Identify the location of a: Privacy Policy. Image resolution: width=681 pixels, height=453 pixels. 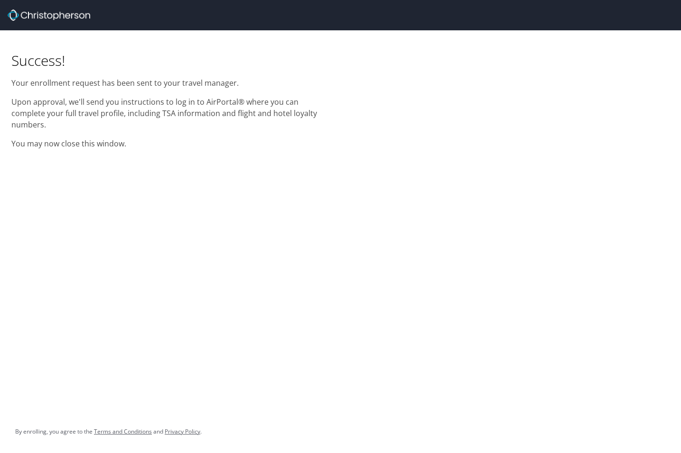
(182, 432).